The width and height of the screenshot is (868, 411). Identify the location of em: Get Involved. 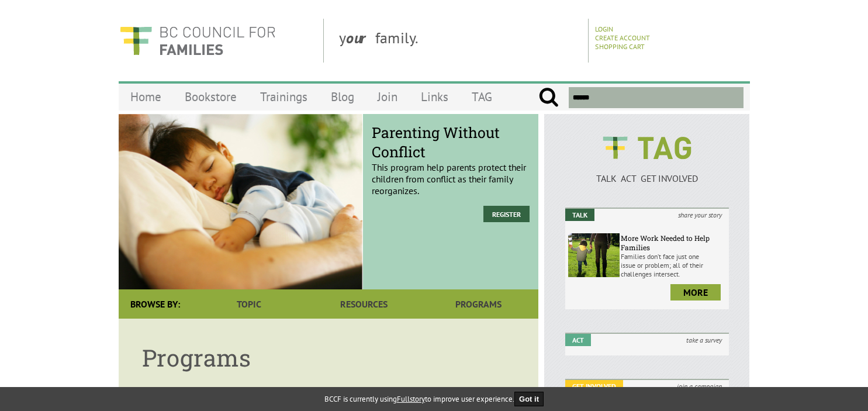
(594, 386).